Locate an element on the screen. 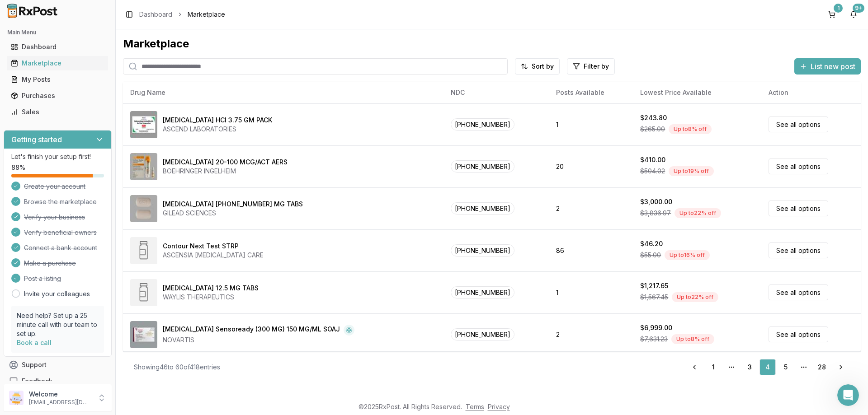  div: Sales is located at coordinates (57, 112).